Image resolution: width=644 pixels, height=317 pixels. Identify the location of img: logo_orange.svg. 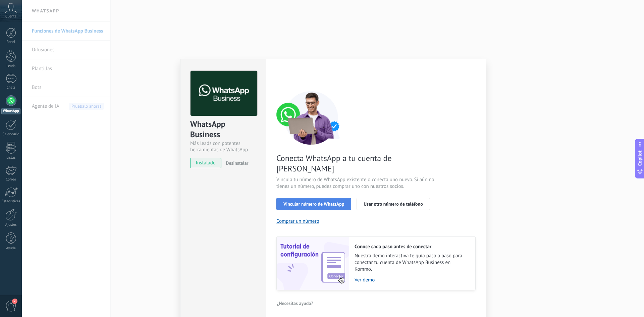
(14, 14).